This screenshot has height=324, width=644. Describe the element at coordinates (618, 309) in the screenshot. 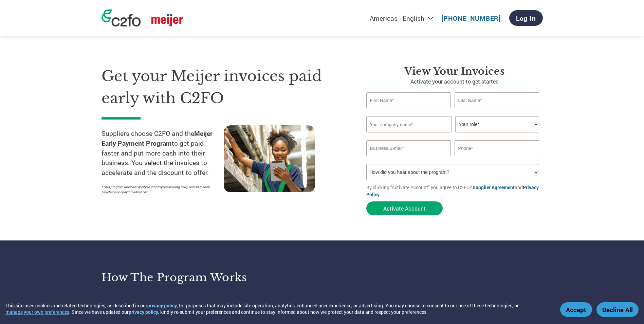

I see `button: Decline All` at that location.